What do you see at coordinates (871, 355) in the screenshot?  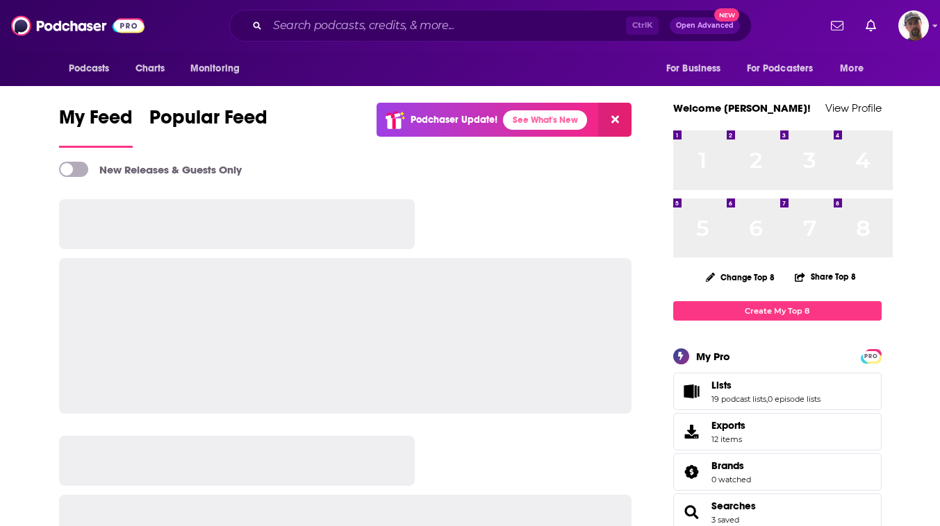 I see `a: PRO` at bounding box center [871, 355].